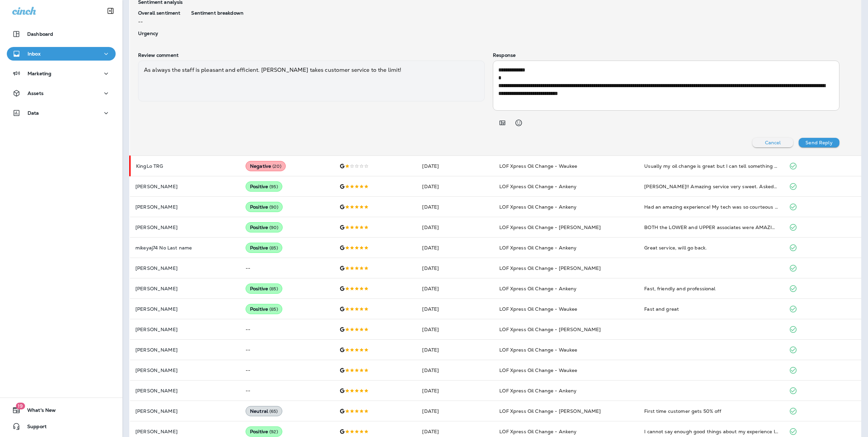 This screenshot has width=868, height=437. Describe the element at coordinates (711, 432) in the screenshot. I see `div: I cannot say enough good things about my experience last night at LOF! Everyone was so helpful an...` at that location.